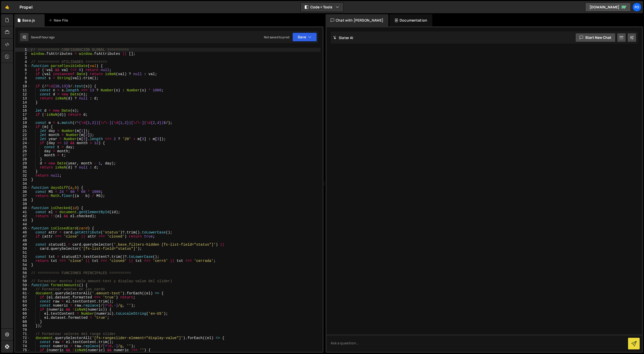  What do you see at coordinates (22, 90) in the screenshot?
I see `div: 11` at bounding box center [22, 90].